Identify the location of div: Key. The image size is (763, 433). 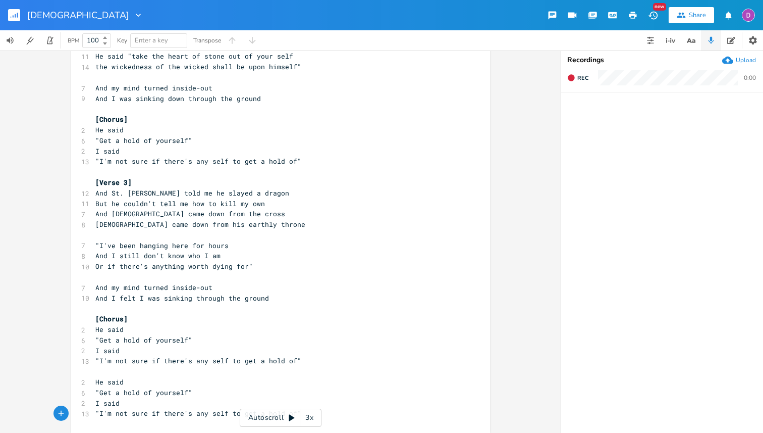
(122, 40).